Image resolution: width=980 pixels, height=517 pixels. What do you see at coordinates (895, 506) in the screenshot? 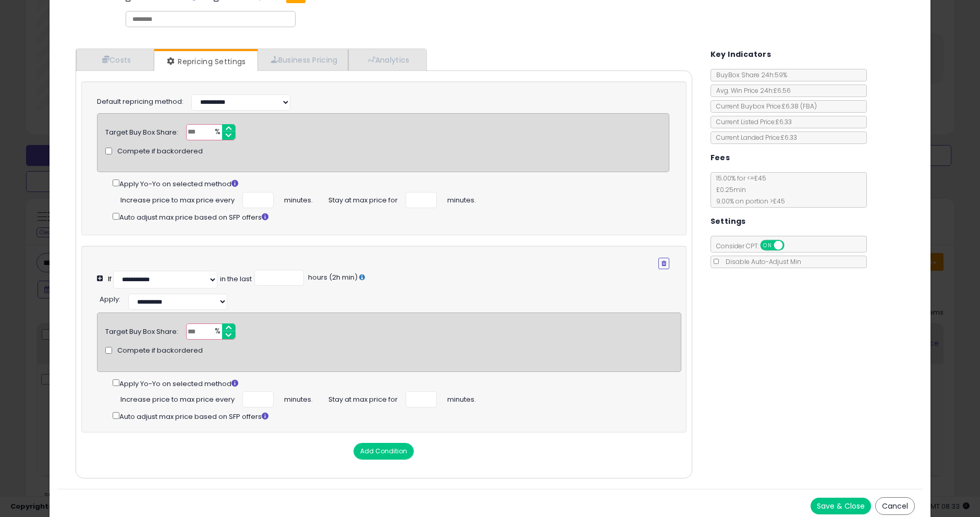
I see `button: Cancel` at bounding box center [895, 506].